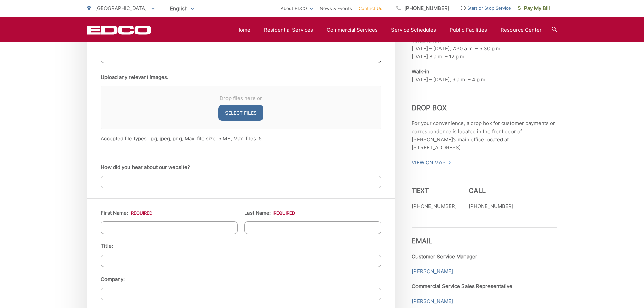  I want to click on span: Pay My Bill, so click(534, 8).